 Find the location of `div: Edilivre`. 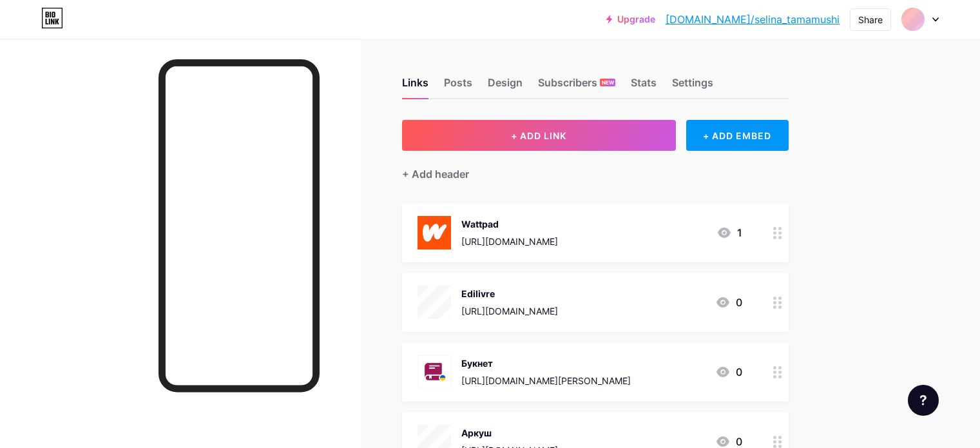

div: Edilivre is located at coordinates (510, 293).